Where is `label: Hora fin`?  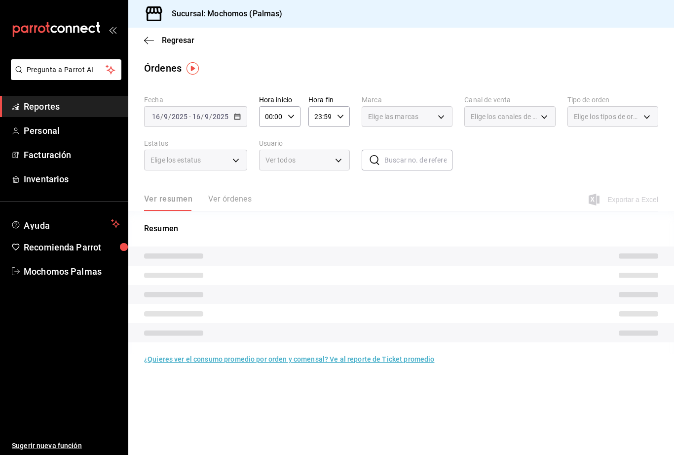 label: Hora fin is located at coordinates (329, 100).